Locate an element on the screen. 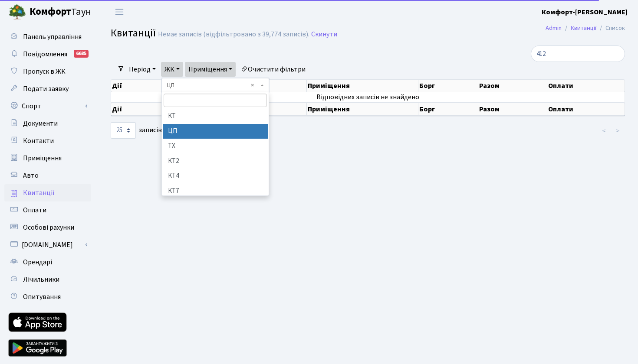 Image resolution: width=638 pixels, height=364 pixels. li: КТ2 is located at coordinates (215, 161).